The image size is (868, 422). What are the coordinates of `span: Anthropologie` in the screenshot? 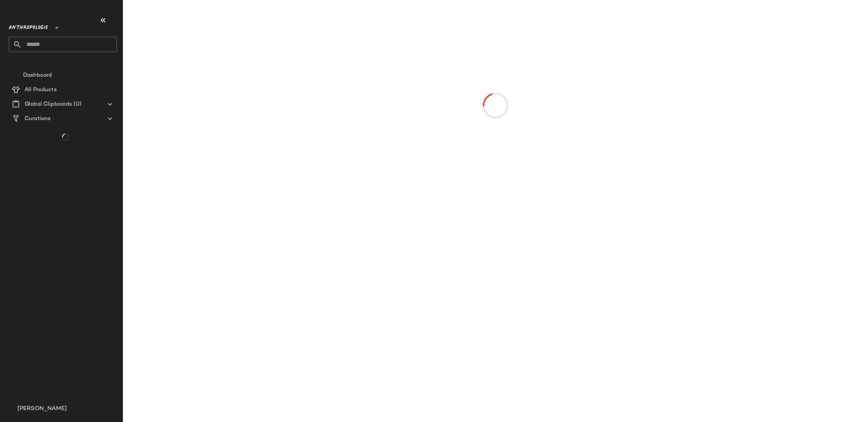 It's located at (28, 26).